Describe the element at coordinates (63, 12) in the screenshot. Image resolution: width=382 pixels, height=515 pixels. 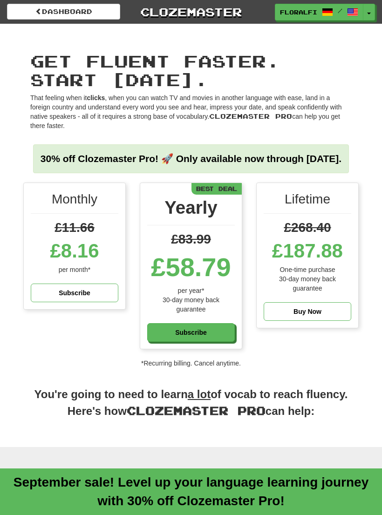
I see `a: Dashboard` at that location.